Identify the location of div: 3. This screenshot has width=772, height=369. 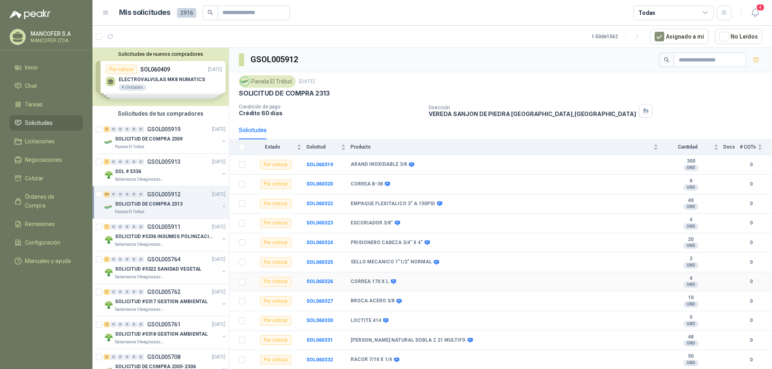
(107, 129).